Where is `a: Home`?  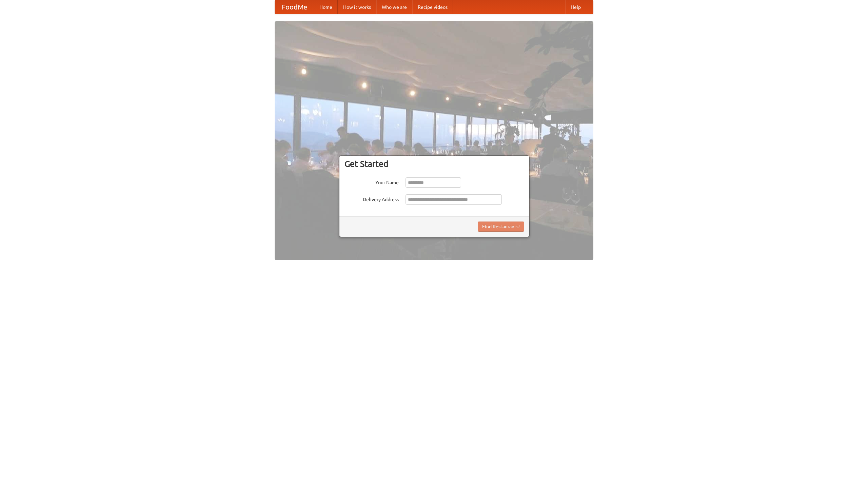 a: Home is located at coordinates (326, 7).